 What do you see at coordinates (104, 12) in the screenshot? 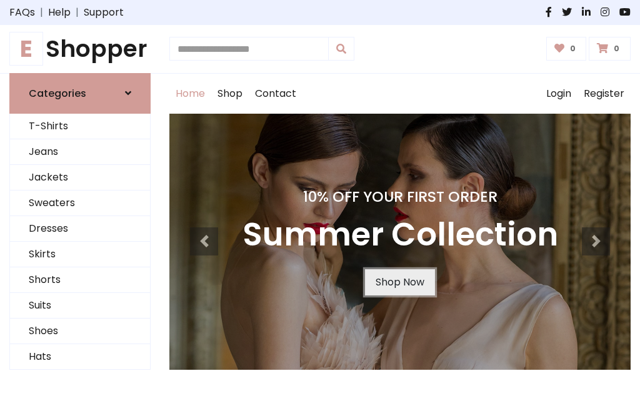
I see `a: Support` at bounding box center [104, 12].